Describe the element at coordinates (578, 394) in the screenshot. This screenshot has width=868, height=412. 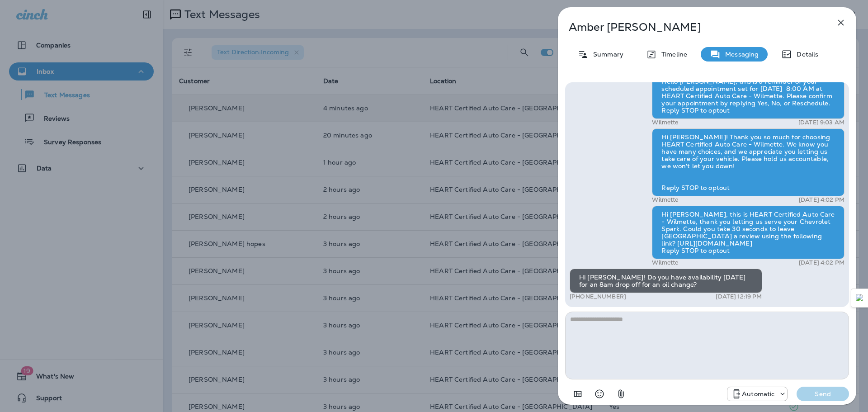
I see `button: Add in a premade template` at that location.